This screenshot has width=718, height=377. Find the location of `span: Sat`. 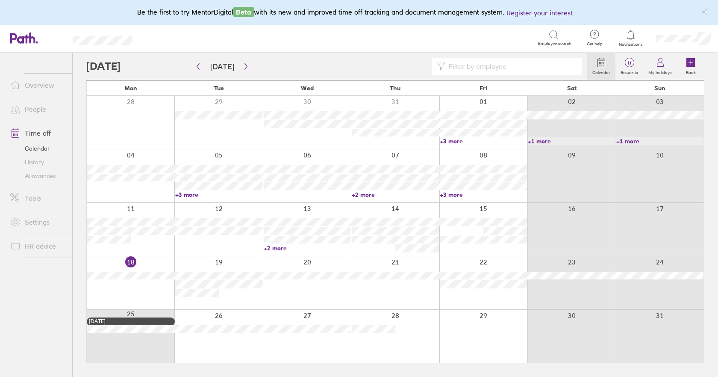

span: Sat is located at coordinates (572, 88).